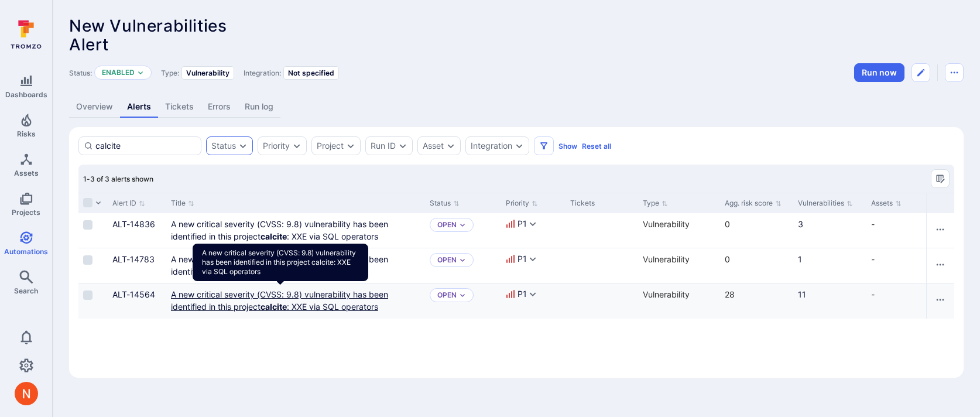  What do you see at coordinates (887, 204) in the screenshot?
I see `button: Sort by Assets` at bounding box center [887, 204].